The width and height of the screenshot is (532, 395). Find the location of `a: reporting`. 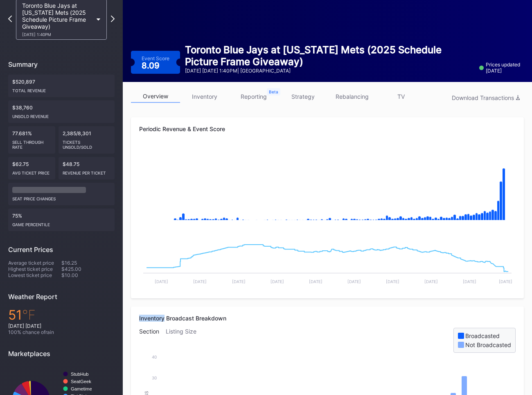

a: reporting is located at coordinates (254, 96).